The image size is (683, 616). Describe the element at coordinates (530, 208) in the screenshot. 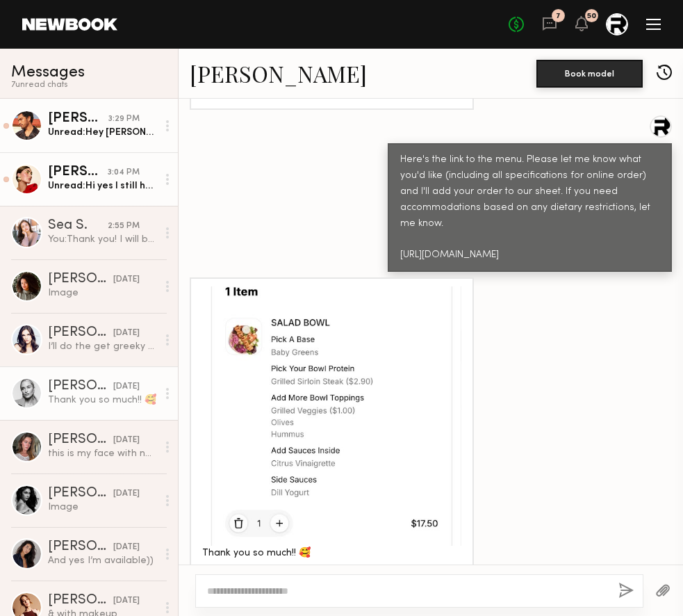

I see `div: Here's the link to the menu. Please let me know what you'd like (including all specifications for...` at that location.